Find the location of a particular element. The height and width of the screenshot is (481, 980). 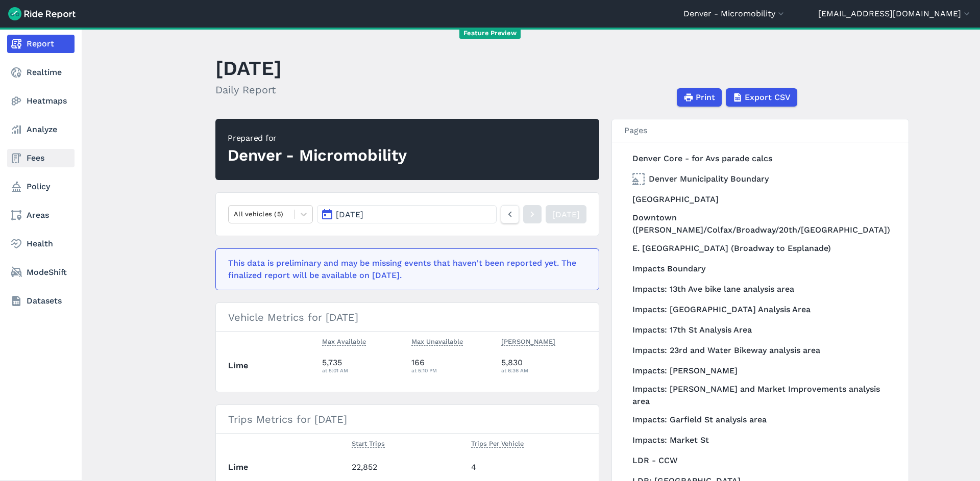

a: Impacts: 23rd and Water Bikeway analysis area is located at coordinates (761, 351).